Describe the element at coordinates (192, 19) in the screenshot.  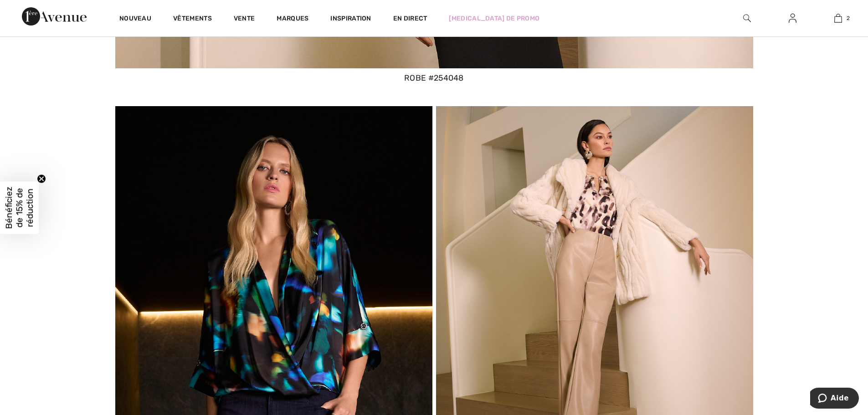
I see `a: Vêtements` at that location.